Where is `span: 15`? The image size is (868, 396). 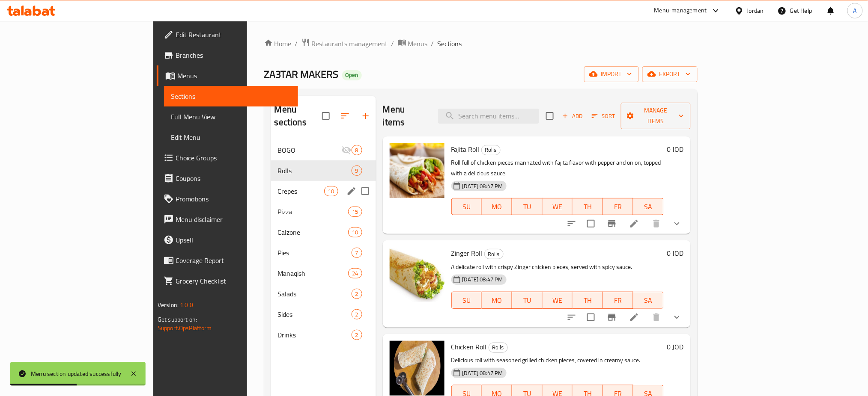 span: 15 is located at coordinates (355, 212).